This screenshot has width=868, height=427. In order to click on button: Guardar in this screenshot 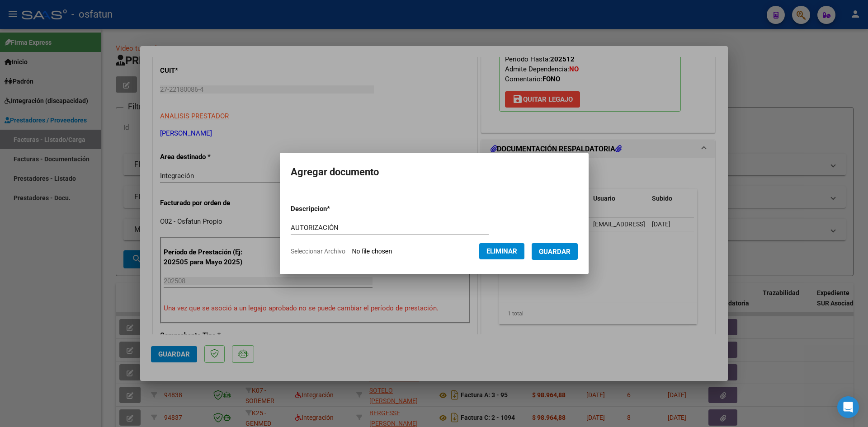, I will do `click(555, 251)`.